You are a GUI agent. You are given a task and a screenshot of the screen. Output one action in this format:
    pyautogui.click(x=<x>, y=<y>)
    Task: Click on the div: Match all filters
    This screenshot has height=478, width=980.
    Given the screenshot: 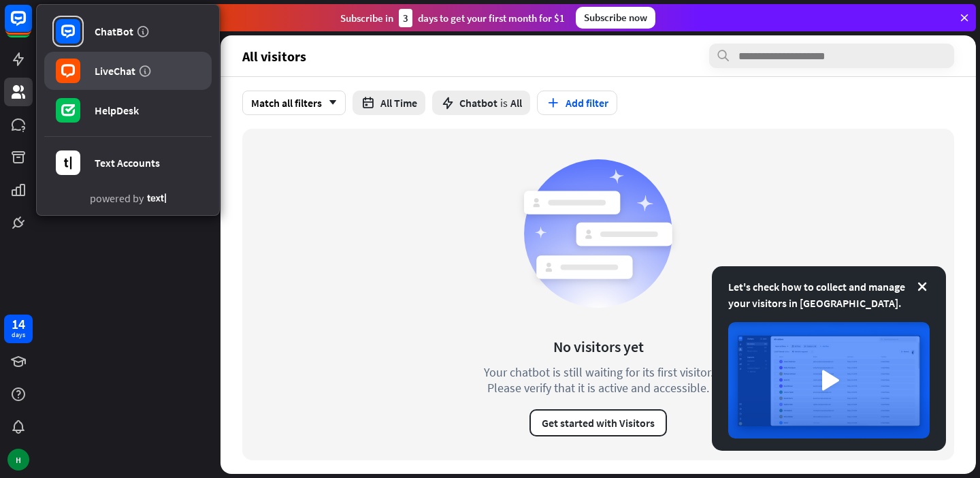 What is the action you would take?
    pyautogui.click(x=294, y=103)
    